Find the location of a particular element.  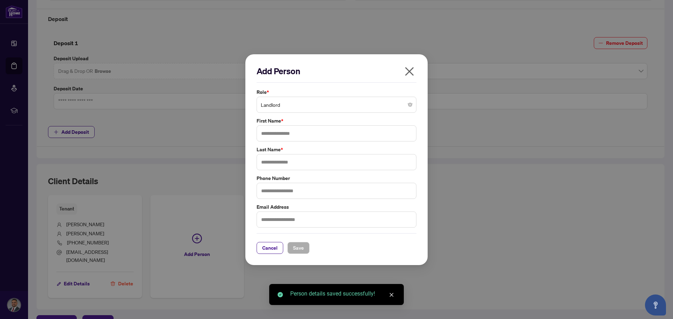

span: close-circle is located at coordinates (410, 105).